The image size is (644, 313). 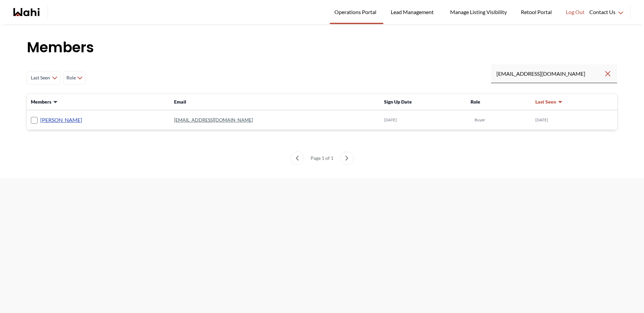 What do you see at coordinates (480, 120) in the screenshot?
I see `span: Buyer` at bounding box center [480, 120].